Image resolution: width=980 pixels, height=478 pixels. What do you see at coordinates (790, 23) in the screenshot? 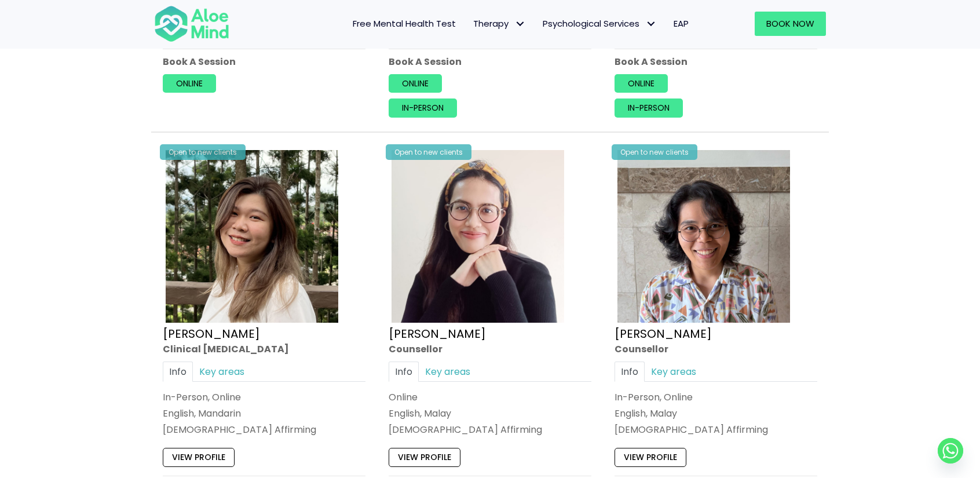
I see `span: Book Now` at bounding box center [790, 23].